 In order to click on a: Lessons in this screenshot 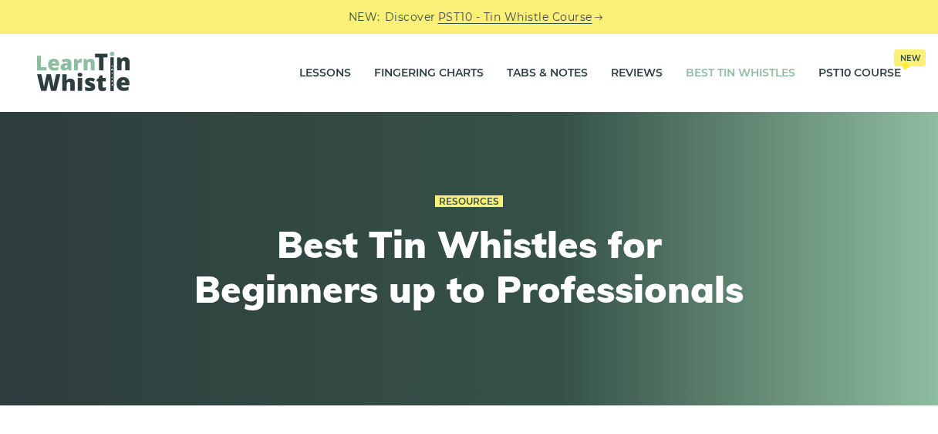, I will do `click(325, 73)`.